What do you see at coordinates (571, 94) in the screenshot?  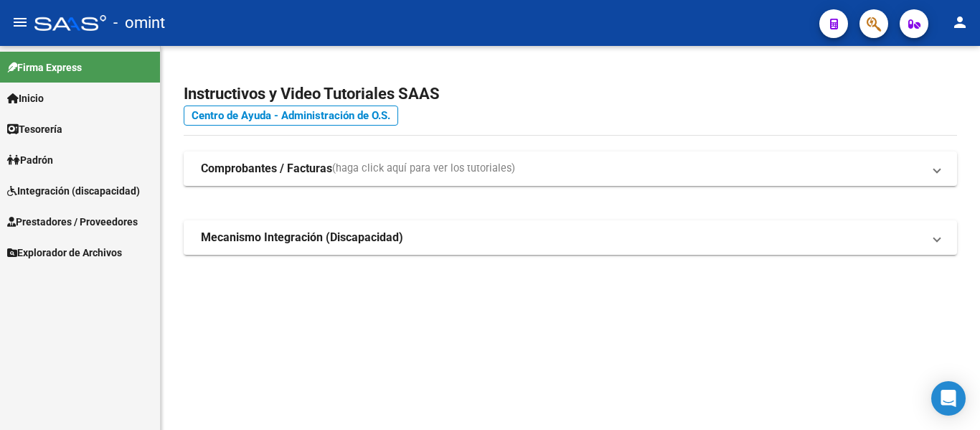 I see `h2: Instructivos y Video Tutoriales SAAS` at bounding box center [571, 94].